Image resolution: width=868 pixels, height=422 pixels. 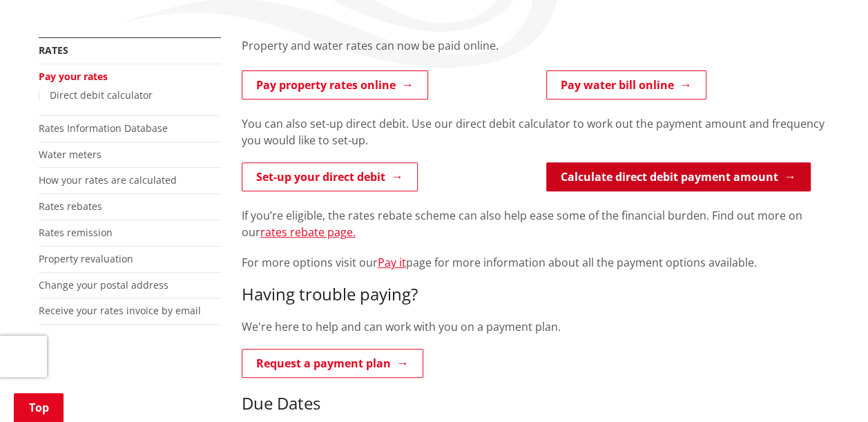 What do you see at coordinates (308, 232) in the screenshot?
I see `a: rates rebate page.` at bounding box center [308, 232].